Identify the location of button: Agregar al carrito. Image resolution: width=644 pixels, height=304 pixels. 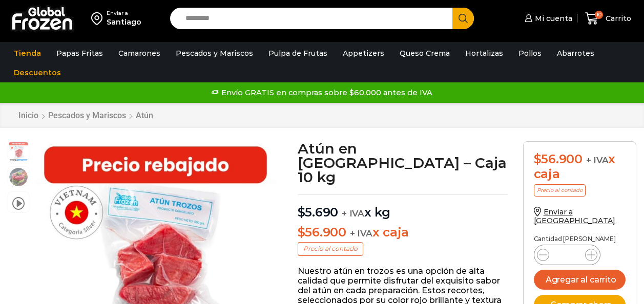
(579, 280).